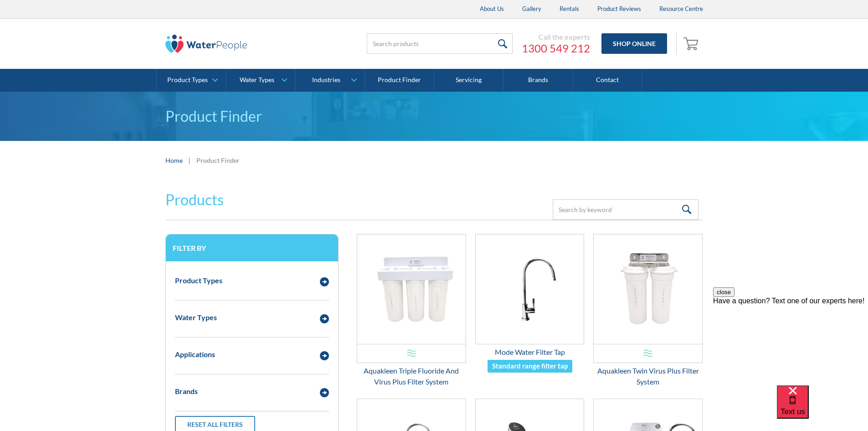 The width and height of the screenshot is (868, 431). I want to click on div: Applications, so click(195, 354).